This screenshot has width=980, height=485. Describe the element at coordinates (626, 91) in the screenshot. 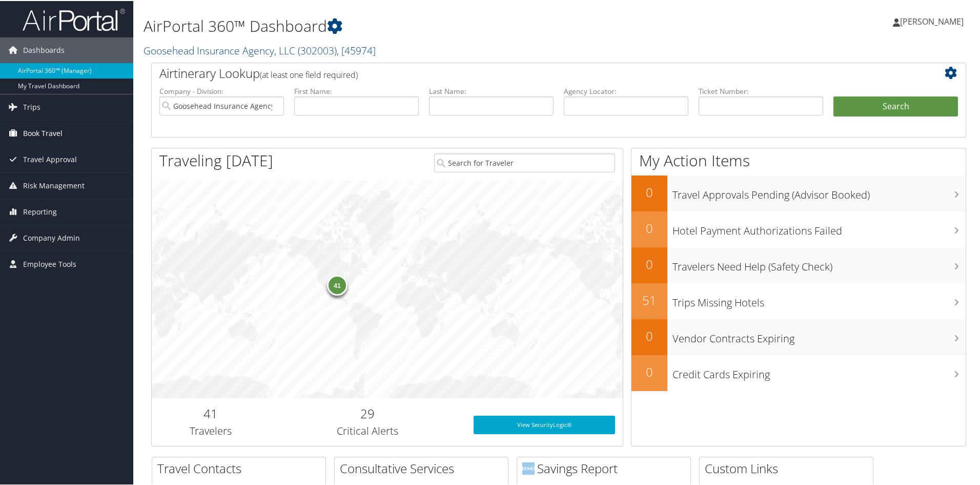

I see `label: Agency Locator:` at that location.